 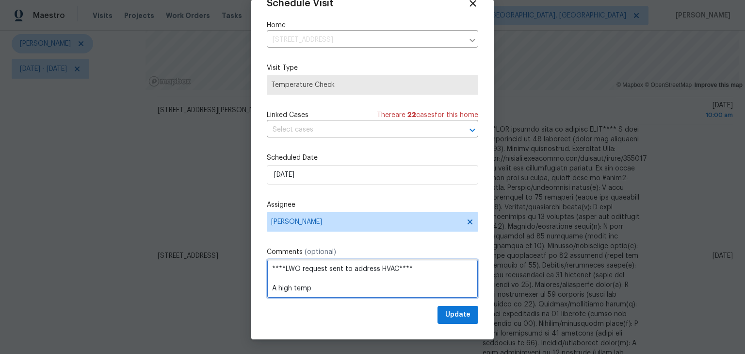 What do you see at coordinates (473, 130) in the screenshot?
I see `button: Open` at bounding box center [473, 130].